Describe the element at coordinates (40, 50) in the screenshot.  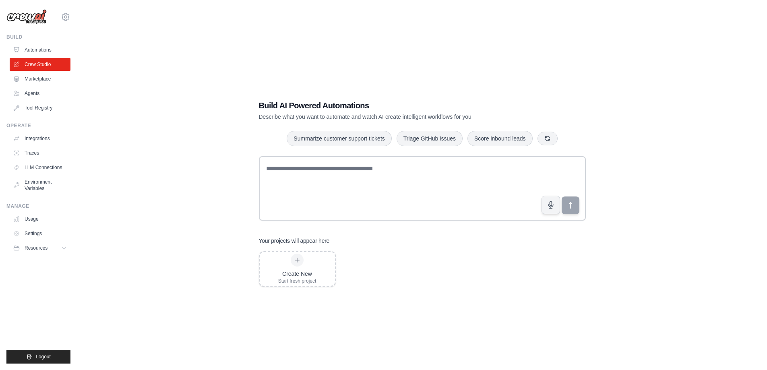
I see `a: Automations` at that location.